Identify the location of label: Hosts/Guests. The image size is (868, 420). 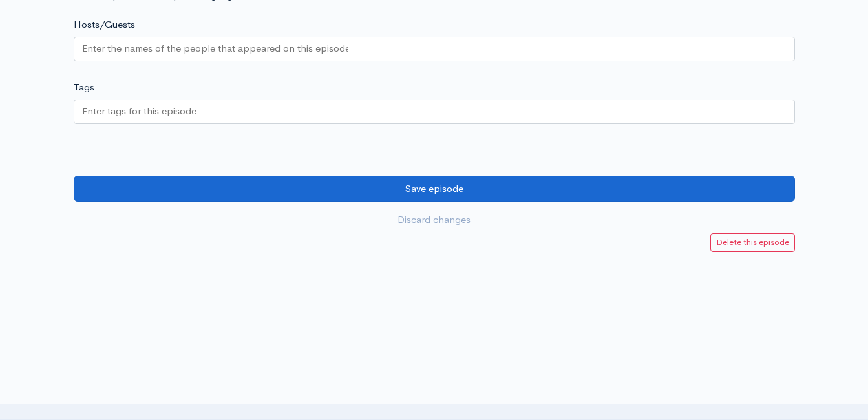
(104, 24).